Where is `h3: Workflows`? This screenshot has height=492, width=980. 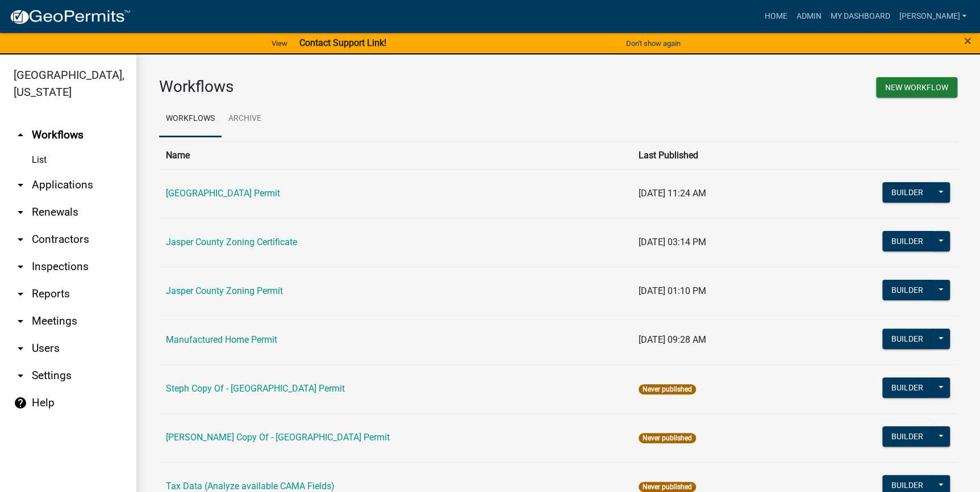
h3: Workflows is located at coordinates (354, 87).